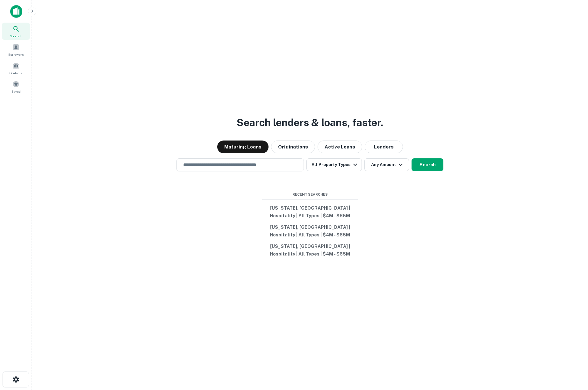 Image resolution: width=588 pixels, height=390 pixels. I want to click on a: Contacts, so click(16, 68).